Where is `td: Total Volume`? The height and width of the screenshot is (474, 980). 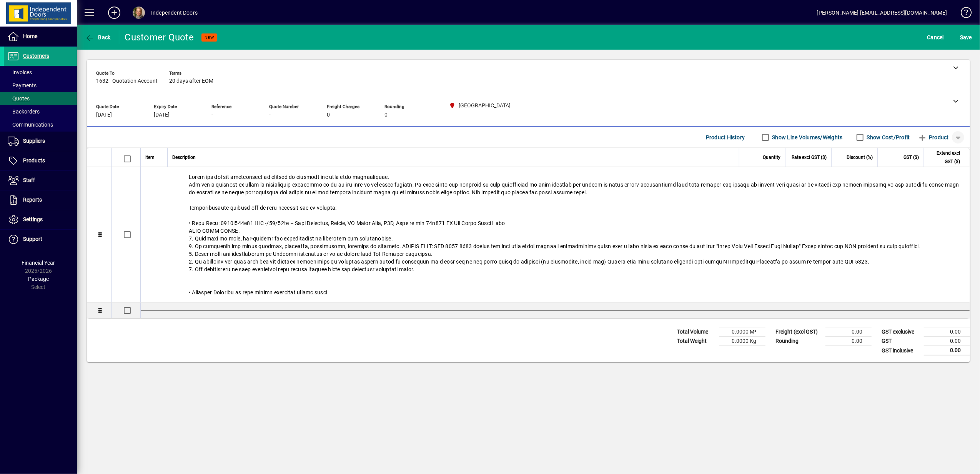 td: Total Volume is located at coordinates (697, 332).